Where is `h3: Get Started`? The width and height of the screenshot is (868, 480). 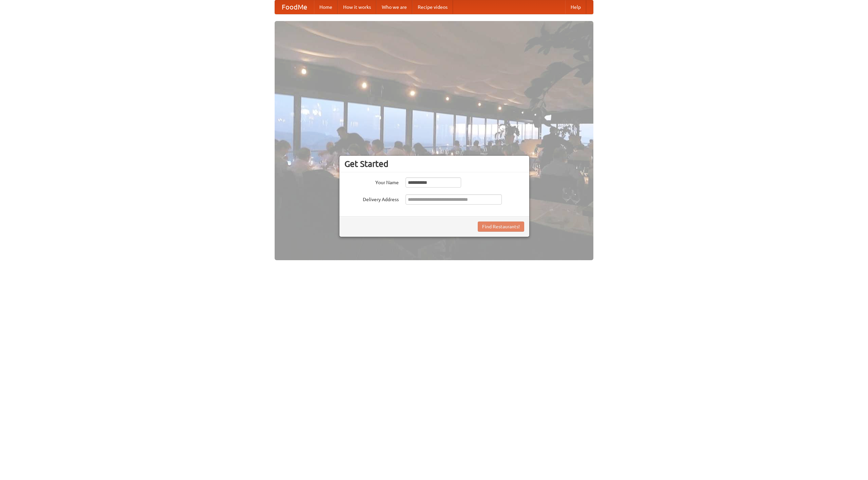 h3: Get Started is located at coordinates (434, 164).